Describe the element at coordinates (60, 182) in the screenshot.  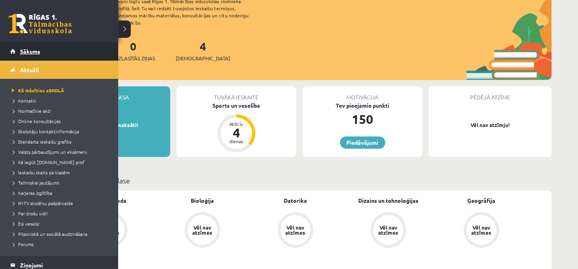
I see `a: Tehniskie jautājumi` at that location.